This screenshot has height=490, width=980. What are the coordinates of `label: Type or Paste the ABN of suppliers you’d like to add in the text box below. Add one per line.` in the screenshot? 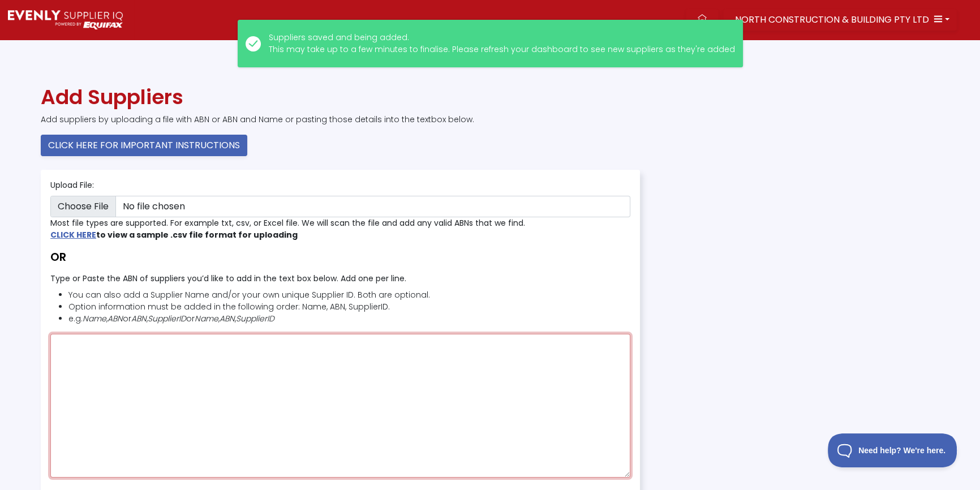 It's located at (228, 278).